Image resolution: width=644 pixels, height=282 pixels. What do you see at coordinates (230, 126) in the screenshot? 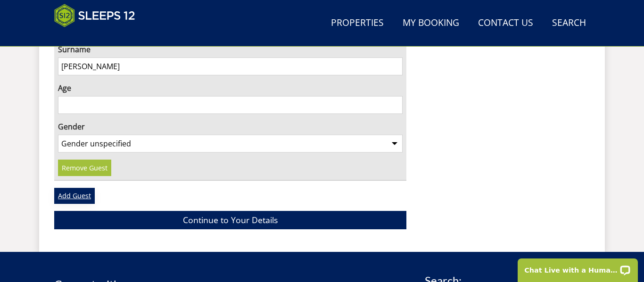
I see `label: Gender` at bounding box center [230, 126].